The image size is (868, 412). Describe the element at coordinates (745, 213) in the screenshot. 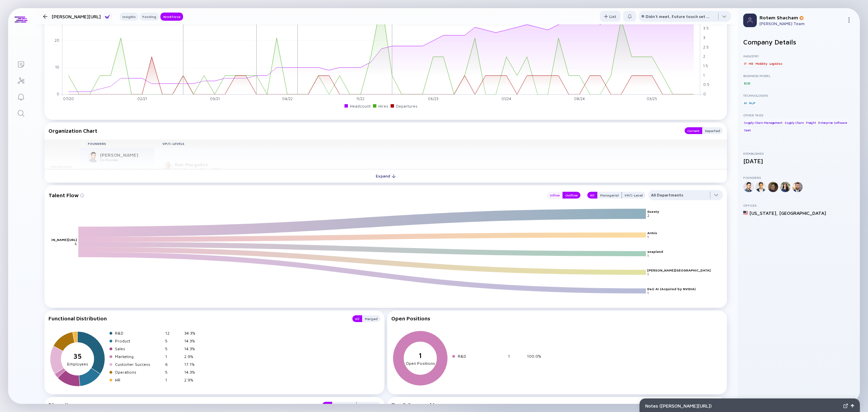

I see `img: United States Flag` at that location.